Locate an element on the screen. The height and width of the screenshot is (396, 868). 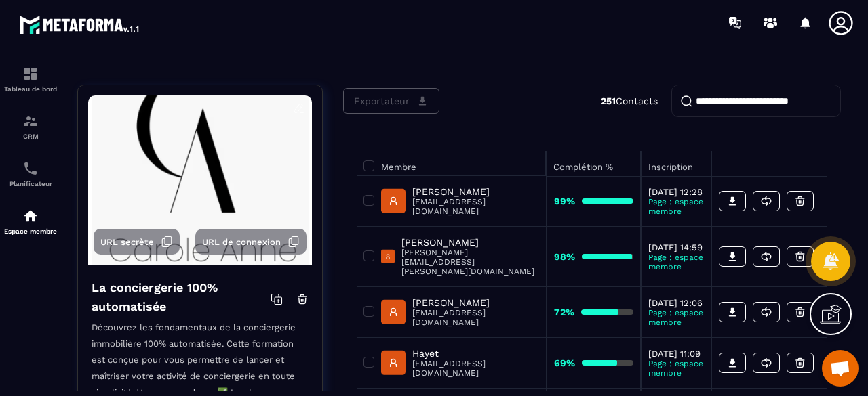
strong: 72% is located at coordinates (564, 312).